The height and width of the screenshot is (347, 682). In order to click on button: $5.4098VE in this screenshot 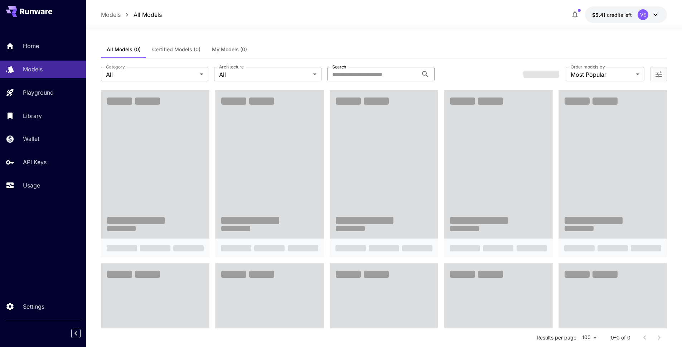, I will do `click(626, 15)`.